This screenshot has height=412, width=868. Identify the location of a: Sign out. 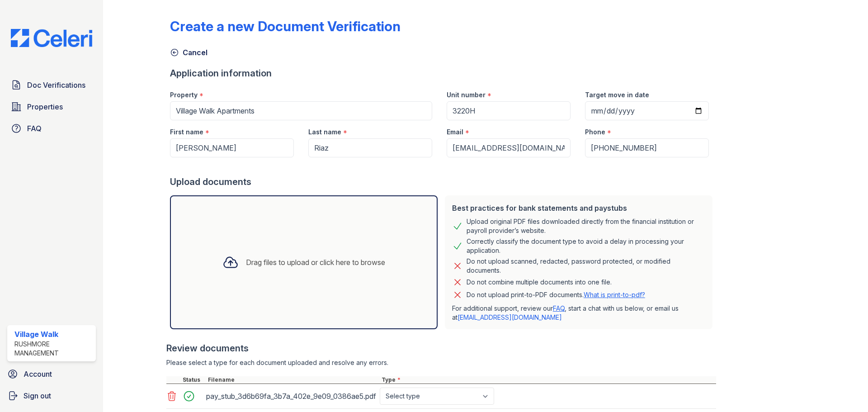
(52, 396).